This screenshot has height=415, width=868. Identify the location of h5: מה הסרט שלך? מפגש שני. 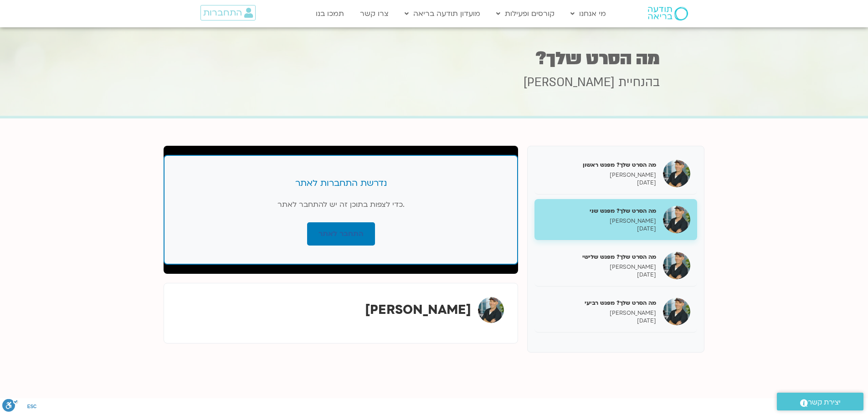
(599, 211).